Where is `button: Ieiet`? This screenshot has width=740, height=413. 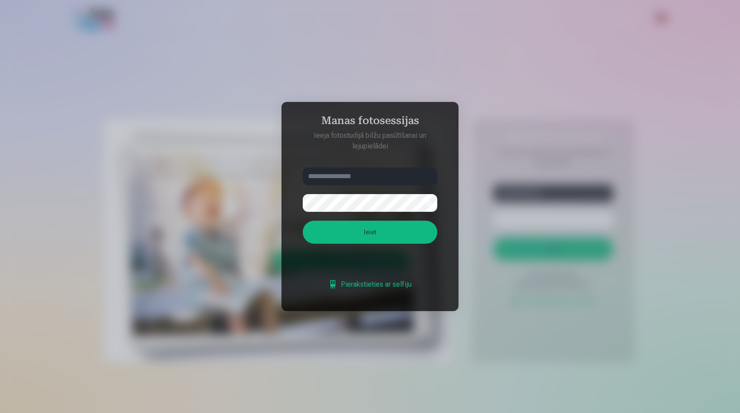
button: Ieiet is located at coordinates (370, 232).